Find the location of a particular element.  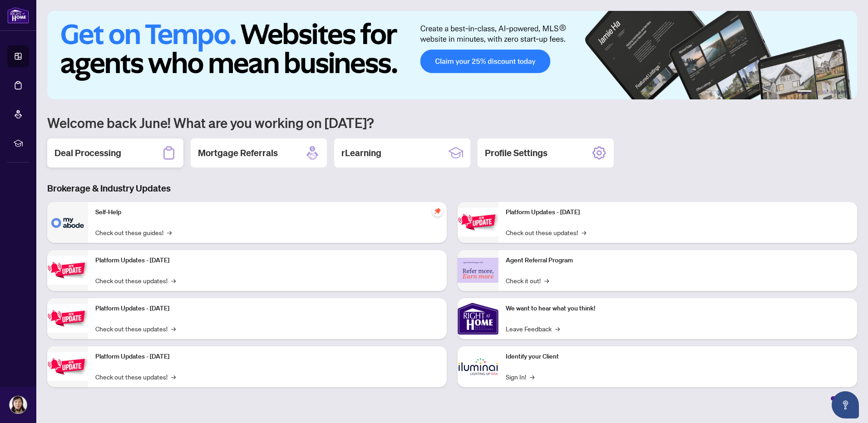

a: Check out these guides!→ is located at coordinates (133, 232).